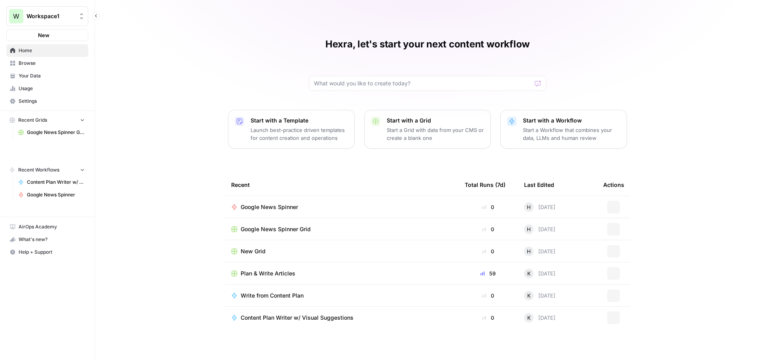 The width and height of the screenshot is (760, 360). Describe the element at coordinates (47, 252) in the screenshot. I see `button: Help + Support` at that location.